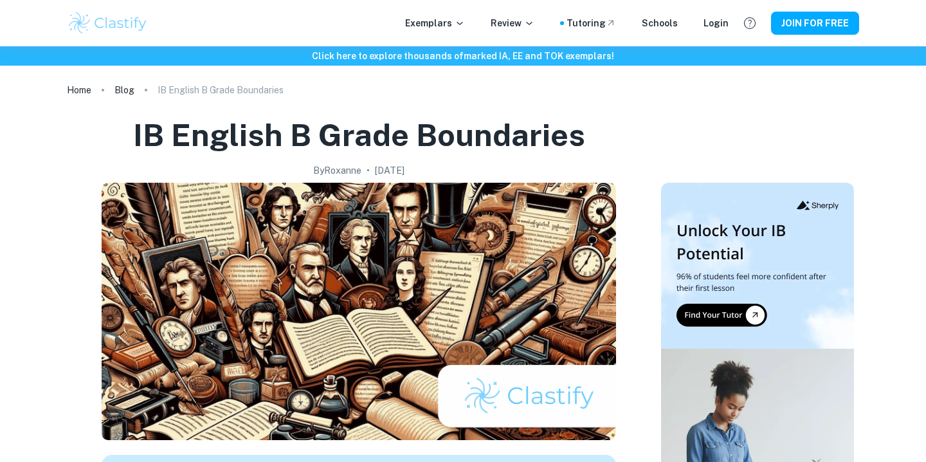 The image size is (926, 462). Describe the element at coordinates (716, 23) in the screenshot. I see `a: Login` at that location.